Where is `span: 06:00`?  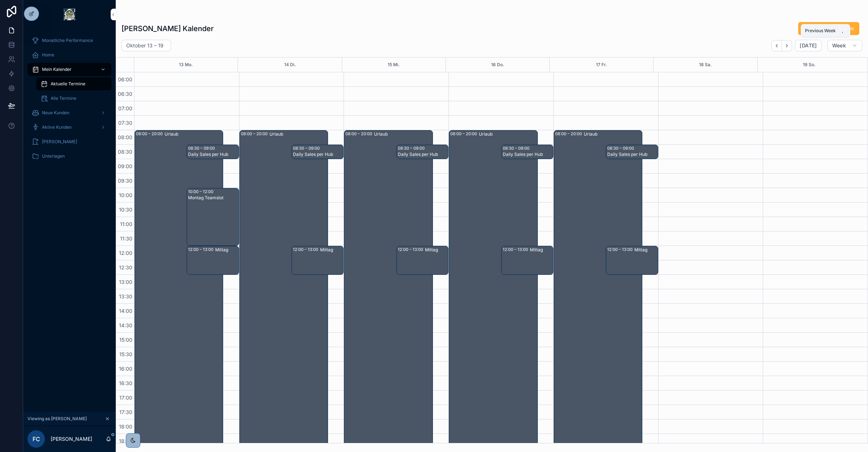 span: 06:00 is located at coordinates (125, 79).